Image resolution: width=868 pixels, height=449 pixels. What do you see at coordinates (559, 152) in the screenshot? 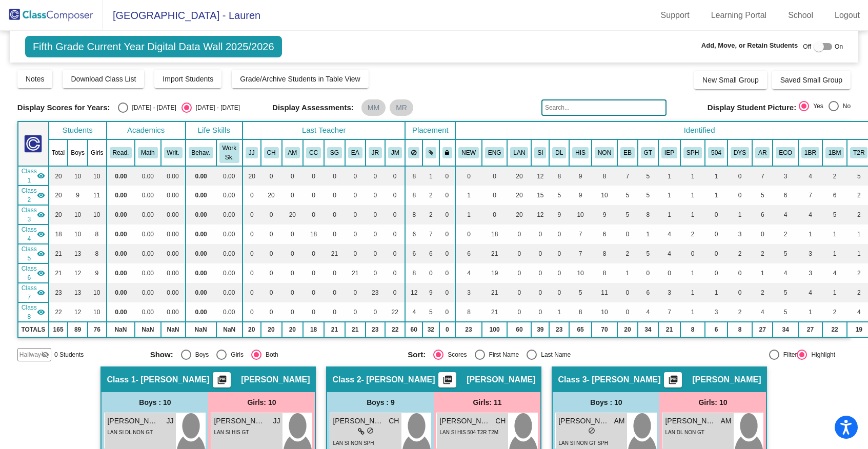
I see `th: Dual Language` at bounding box center [559, 152].